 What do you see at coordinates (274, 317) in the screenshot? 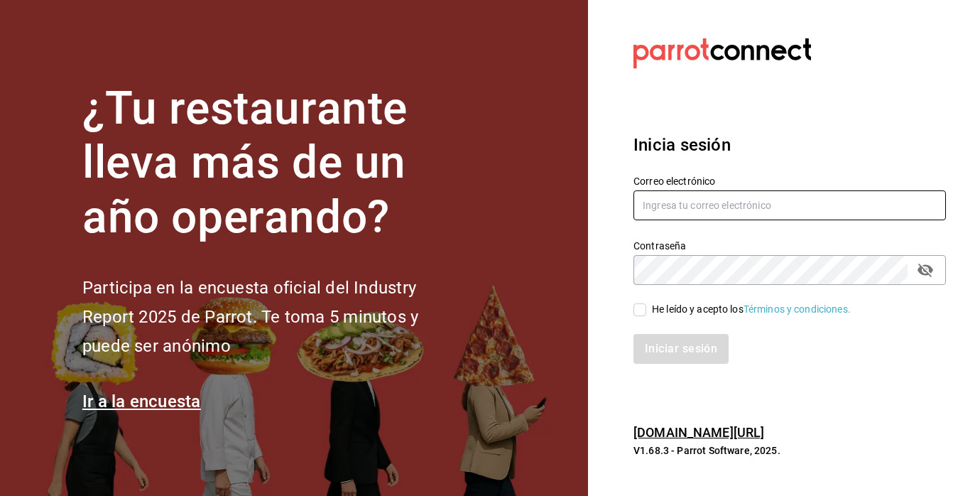
I see `h2: Participa en la encuesta oficial del Industry Report 2025 de Parrot. Te toma 5 minutos y puede se...` at bounding box center [274, 317].